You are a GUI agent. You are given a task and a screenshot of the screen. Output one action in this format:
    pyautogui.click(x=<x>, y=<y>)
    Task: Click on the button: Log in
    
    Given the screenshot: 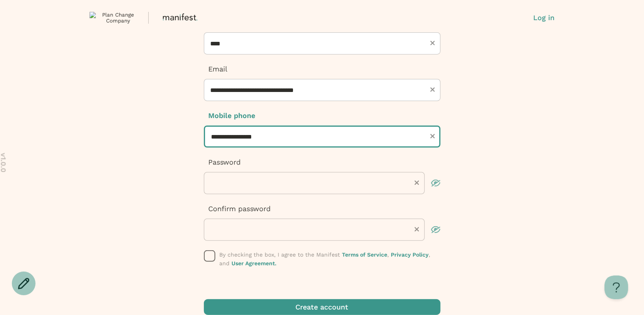 What is the action you would take?
    pyautogui.click(x=544, y=18)
    